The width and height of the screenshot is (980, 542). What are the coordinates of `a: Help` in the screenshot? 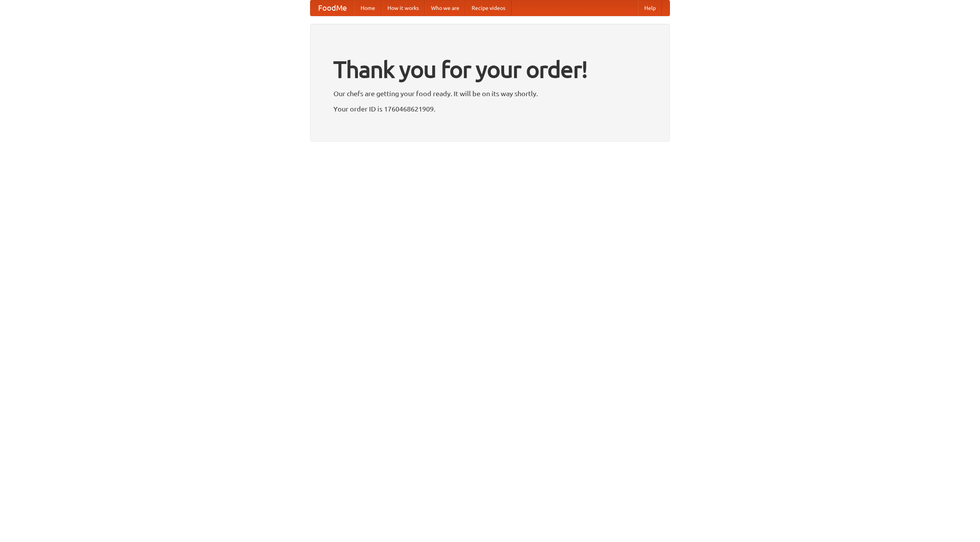 It's located at (650, 8).